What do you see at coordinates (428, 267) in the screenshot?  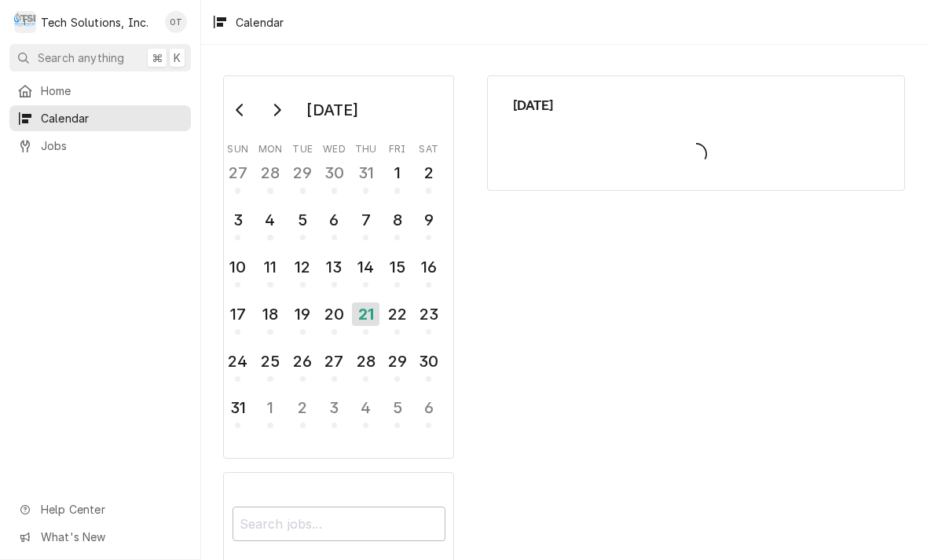 I see `div: 16` at bounding box center [428, 267].